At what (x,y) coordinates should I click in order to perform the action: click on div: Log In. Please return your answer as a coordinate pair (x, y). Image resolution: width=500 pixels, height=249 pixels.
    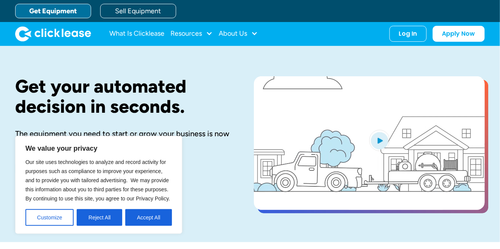
    Looking at the image, I should click on (408, 34).